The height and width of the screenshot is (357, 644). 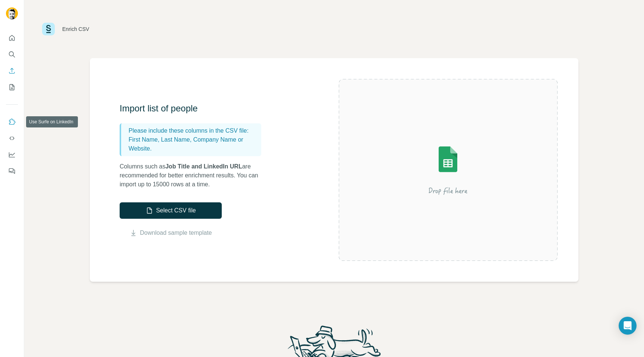 I want to click on button: Select CSV file, so click(x=171, y=210).